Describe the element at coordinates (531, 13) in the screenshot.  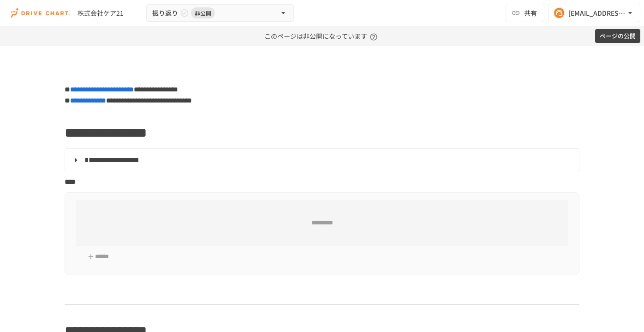
I see `span: 共有` at that location.